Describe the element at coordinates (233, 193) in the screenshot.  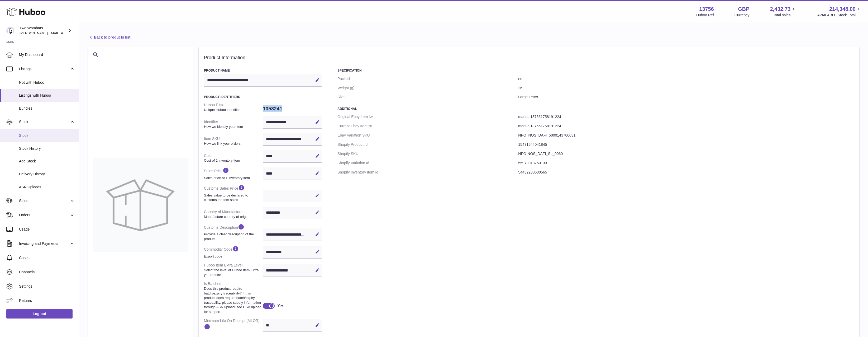
I see `dt: Customs Sales Price` at that location.